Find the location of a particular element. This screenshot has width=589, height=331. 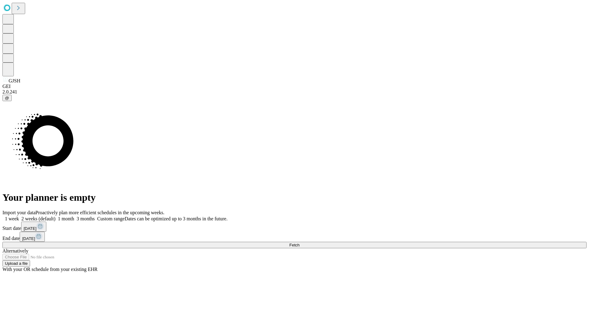

div: GEI is located at coordinates (294, 86).